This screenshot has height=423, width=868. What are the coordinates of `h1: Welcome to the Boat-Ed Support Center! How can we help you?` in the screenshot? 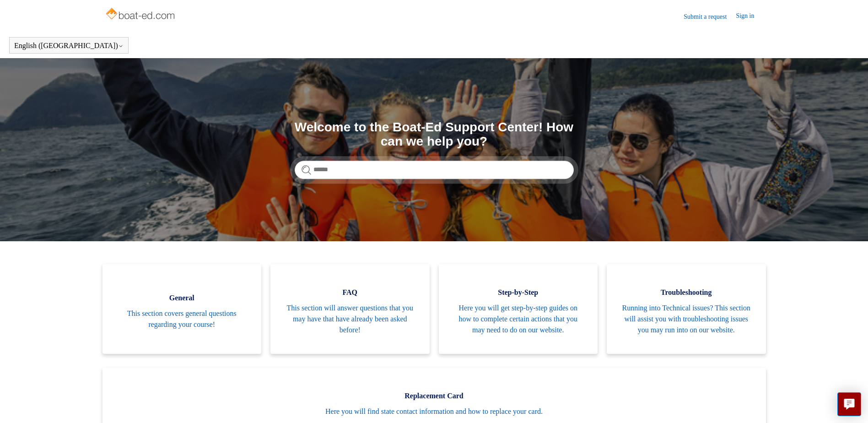 It's located at (434, 134).